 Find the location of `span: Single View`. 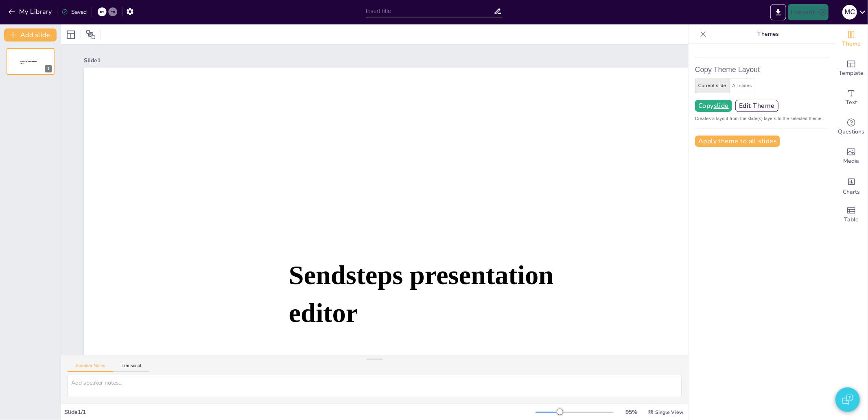

span: Single View is located at coordinates (669, 412).